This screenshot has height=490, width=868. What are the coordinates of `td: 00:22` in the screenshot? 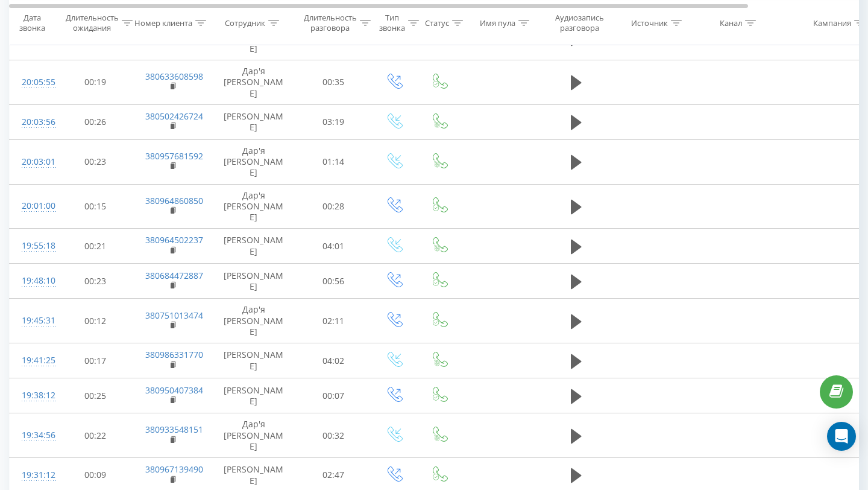 It's located at (95, 435).